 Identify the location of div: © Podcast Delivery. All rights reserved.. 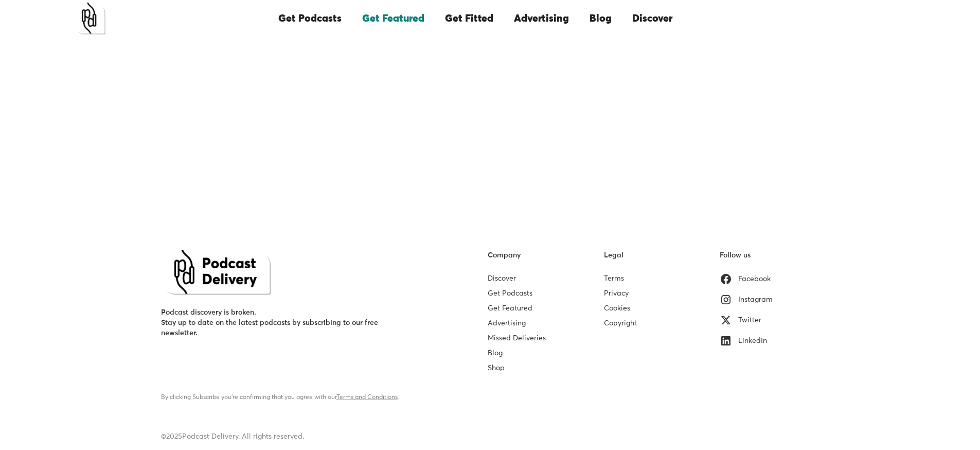
(490, 437).